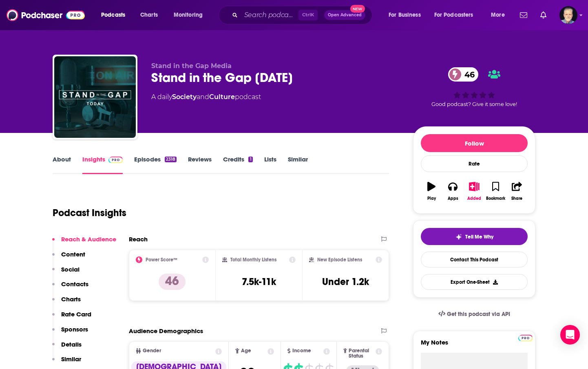 This screenshot has height=369, width=588. I want to click on a: Contact This Podcast, so click(474, 259).